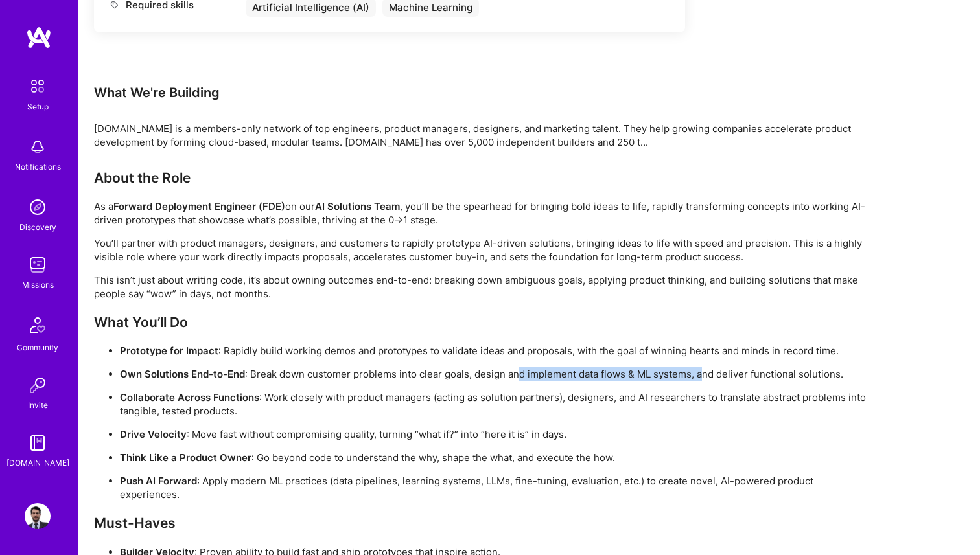 Image resolution: width=980 pixels, height=555 pixels. Describe the element at coordinates (153, 434) in the screenshot. I see `strong: Drive Velocity` at that location.